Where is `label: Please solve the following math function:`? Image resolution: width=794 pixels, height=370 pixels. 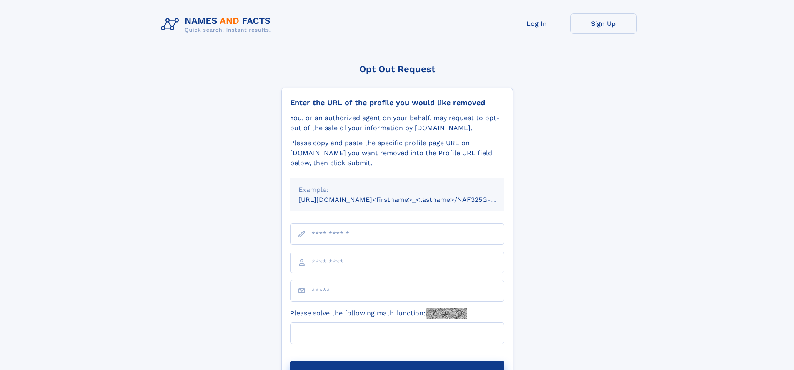 label: Please solve the following math function: is located at coordinates (378, 313).